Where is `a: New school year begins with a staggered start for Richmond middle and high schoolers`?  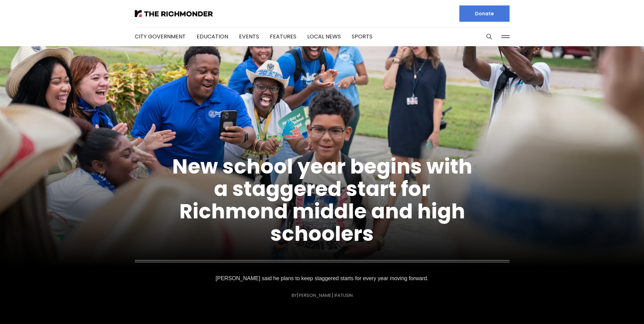
a: New school year begins with a staggered start for Richmond middle and high schoolers is located at coordinates (322, 200).